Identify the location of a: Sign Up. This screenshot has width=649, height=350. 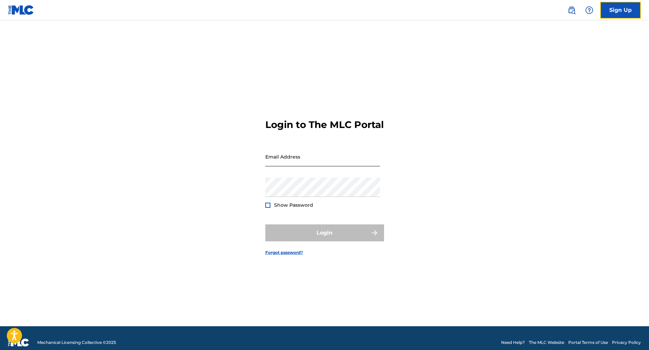
(620, 10).